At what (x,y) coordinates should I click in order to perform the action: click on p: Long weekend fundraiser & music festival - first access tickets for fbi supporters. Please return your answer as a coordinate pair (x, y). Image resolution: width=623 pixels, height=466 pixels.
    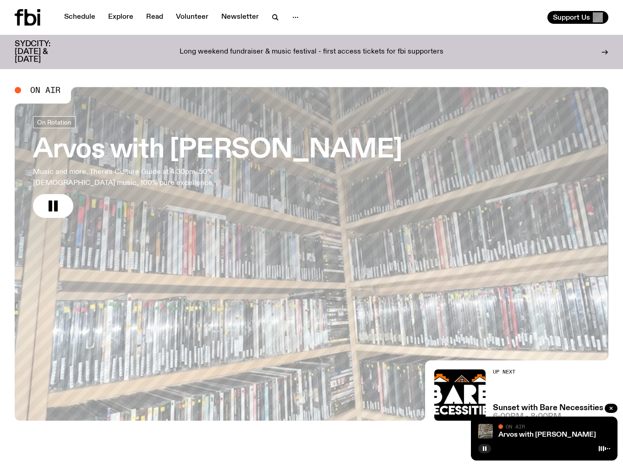
    Looking at the image, I should click on (311, 52).